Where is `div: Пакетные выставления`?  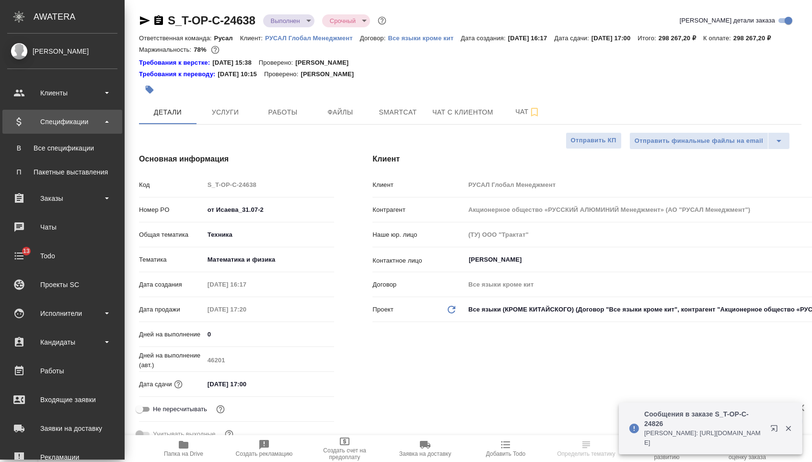 div: Пакетные выставления is located at coordinates (62, 172).